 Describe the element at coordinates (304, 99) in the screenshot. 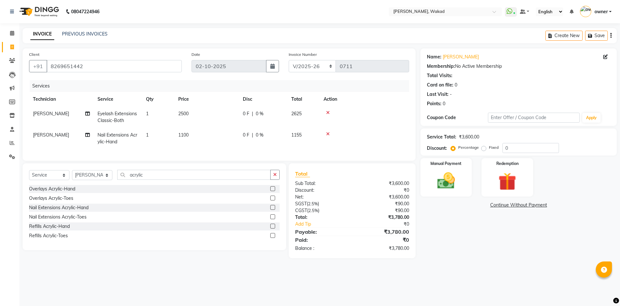

I see `th: Total` at that location.